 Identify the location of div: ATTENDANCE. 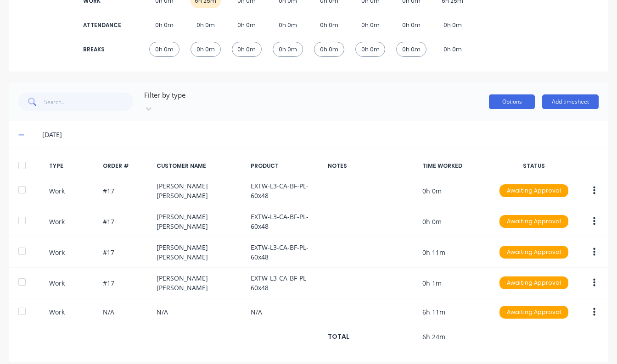
(102, 25).